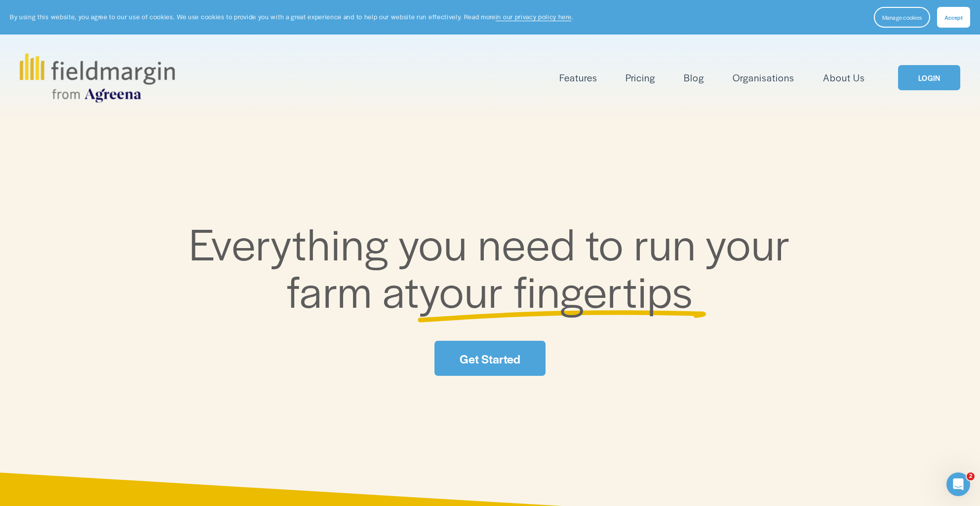 The image size is (980, 506). I want to click on a: Blog, so click(694, 77).